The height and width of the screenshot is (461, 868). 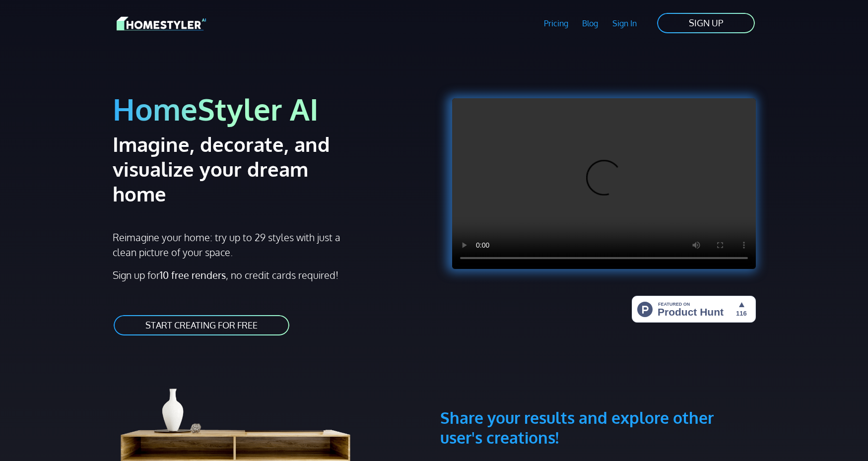 What do you see at coordinates (598, 404) in the screenshot?
I see `h3: Share your results and explore other user's creations!` at bounding box center [598, 404].